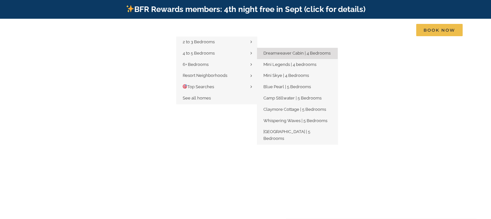 This screenshot has width=491, height=219. Describe the element at coordinates (439, 30) in the screenshot. I see `span: Book Now` at that location.